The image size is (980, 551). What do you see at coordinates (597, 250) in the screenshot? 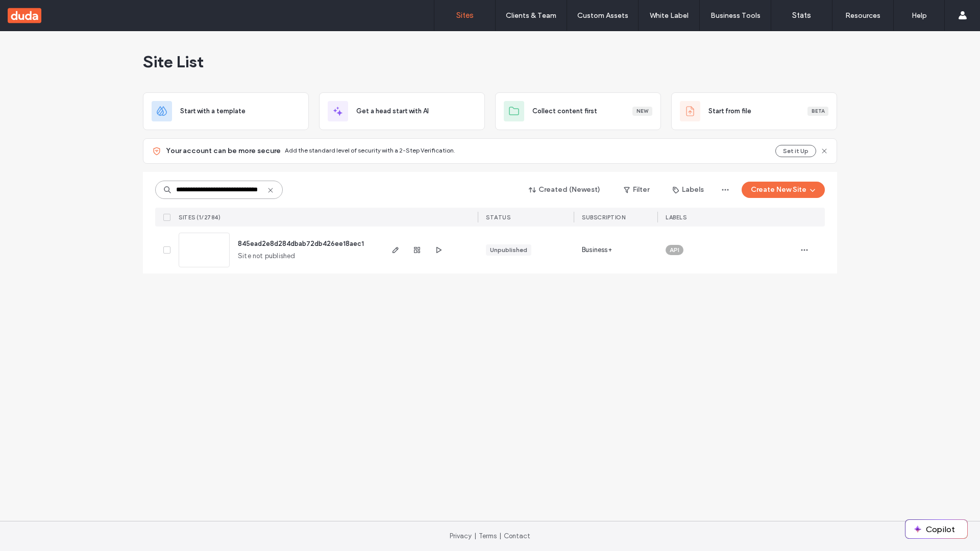
I see `span: Business+` at bounding box center [597, 250].